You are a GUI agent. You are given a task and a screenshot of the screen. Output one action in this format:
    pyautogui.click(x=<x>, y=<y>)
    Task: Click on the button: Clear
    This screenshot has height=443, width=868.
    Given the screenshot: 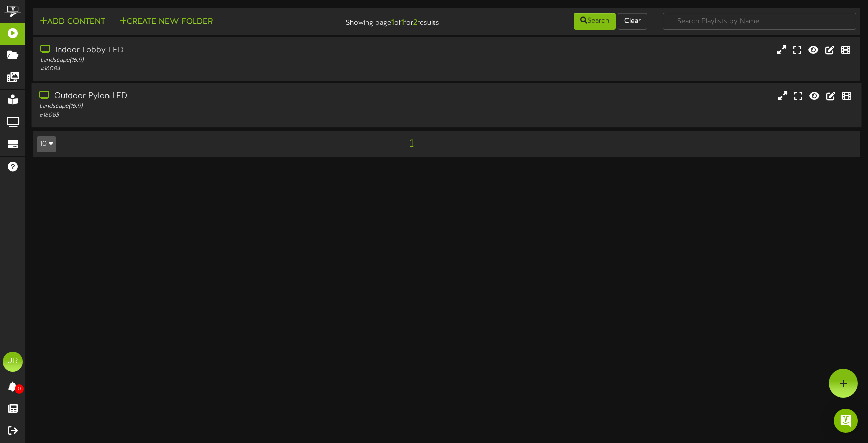 What is the action you would take?
    pyautogui.click(x=633, y=21)
    